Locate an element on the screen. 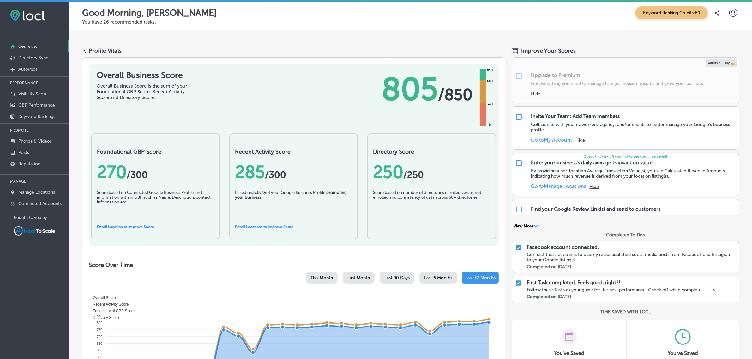 This screenshot has width=752, height=359. a: Enroll Location to Improve Score is located at coordinates (125, 227).